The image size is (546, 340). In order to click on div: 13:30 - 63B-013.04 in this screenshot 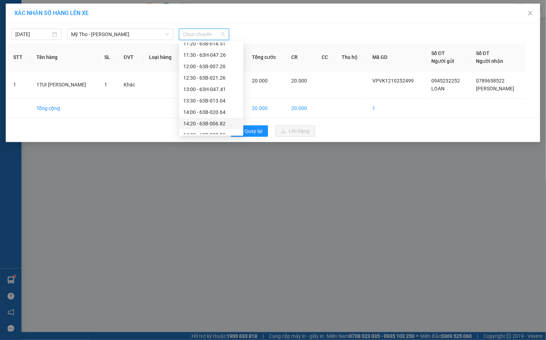, I will do `click(211, 101)`.